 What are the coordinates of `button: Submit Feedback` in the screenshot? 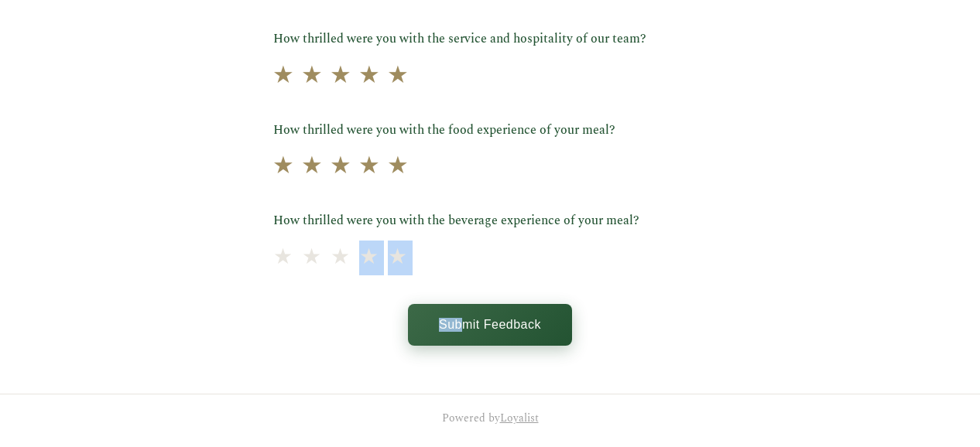 It's located at (490, 325).